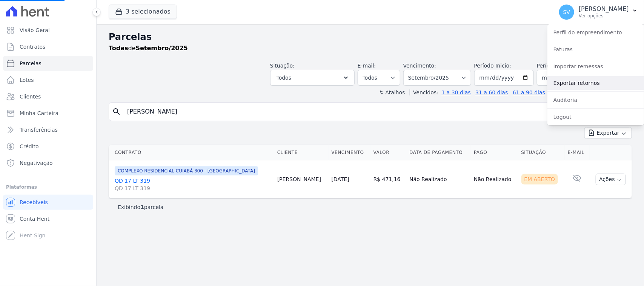 Image resolution: width=644 pixels, height=286 pixels. What do you see at coordinates (302, 153) in the screenshot?
I see `th: Cliente` at bounding box center [302, 153].